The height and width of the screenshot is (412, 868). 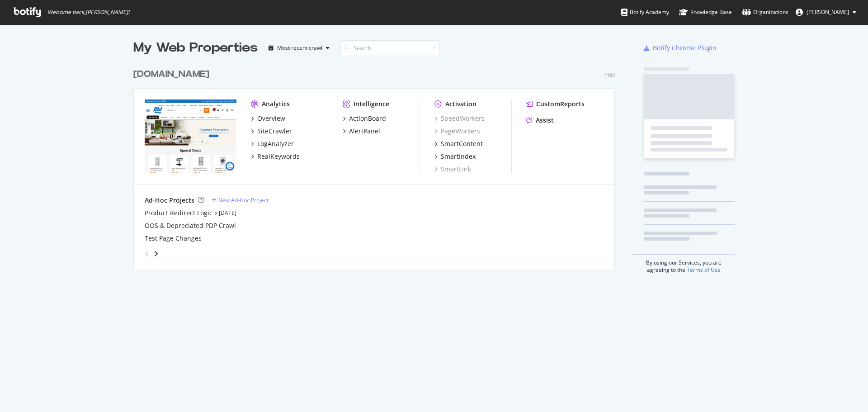 I want to click on div: PageWorkers, so click(x=457, y=131).